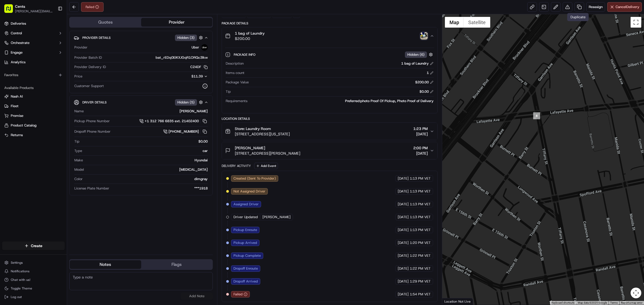  Describe the element at coordinates (189, 102) in the screenshot. I see `button: Hidden (5)` at that location.